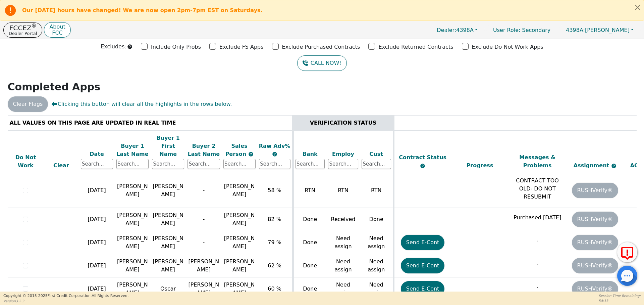 The image size is (644, 306). What do you see at coordinates (57, 27) in the screenshot?
I see `p: About` at bounding box center [57, 27].